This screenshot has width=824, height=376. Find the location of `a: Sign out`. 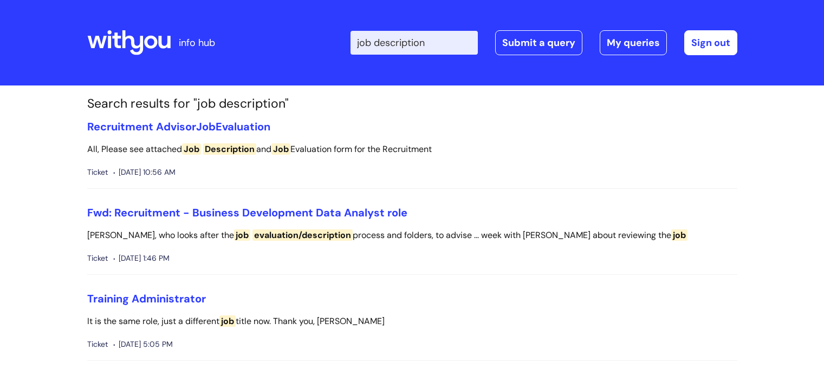

a: Sign out is located at coordinates (711, 43).